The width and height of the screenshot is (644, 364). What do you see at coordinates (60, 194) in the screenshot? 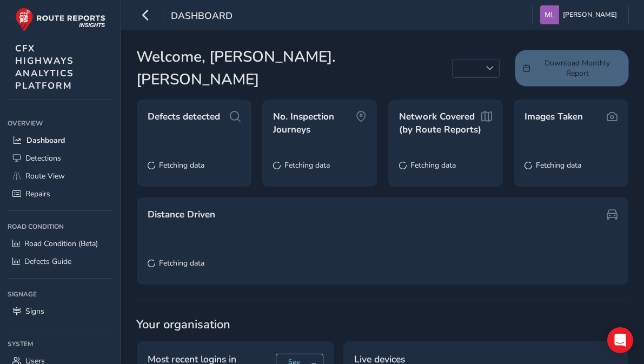
I see `a: Repairs` at bounding box center [60, 194].